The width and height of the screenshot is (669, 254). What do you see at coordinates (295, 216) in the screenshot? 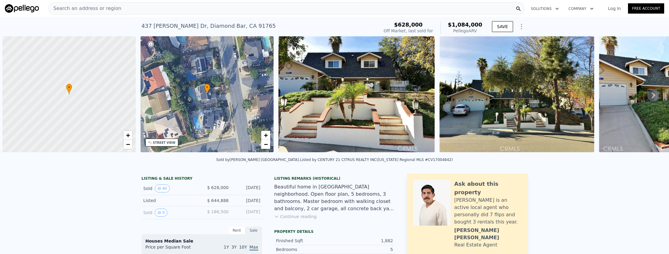
I see `button: Continue reading` at bounding box center [295, 216].